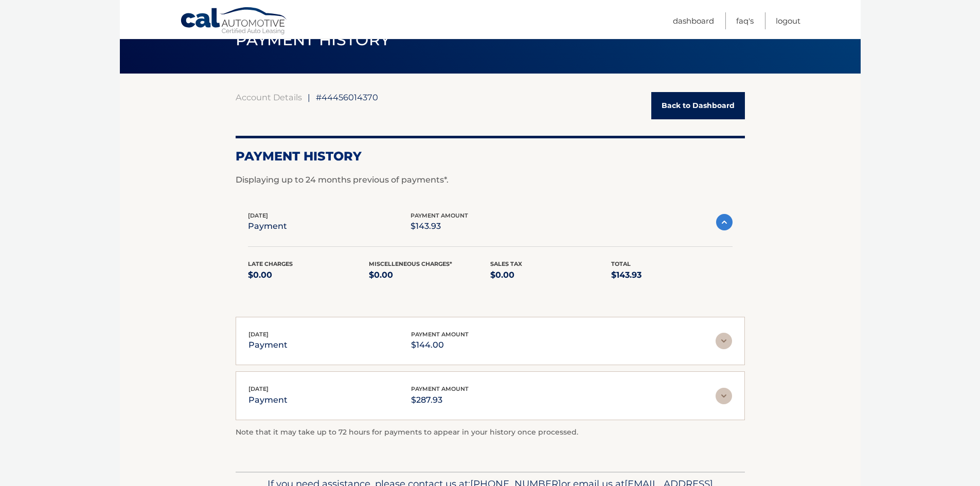 The height and width of the screenshot is (486, 980). I want to click on a: Dashboard, so click(693, 21).